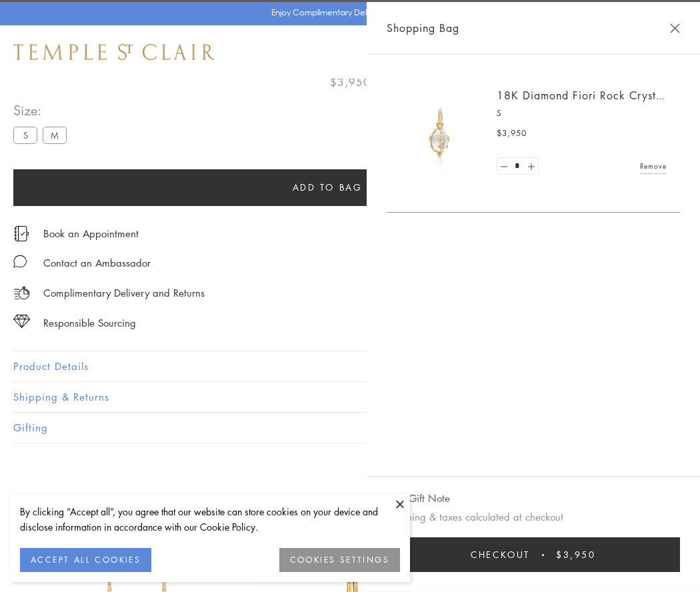 The height and width of the screenshot is (592, 700). Describe the element at coordinates (347, 13) in the screenshot. I see `p: Enjoy Complimentary Delivery & Returns` at that location.